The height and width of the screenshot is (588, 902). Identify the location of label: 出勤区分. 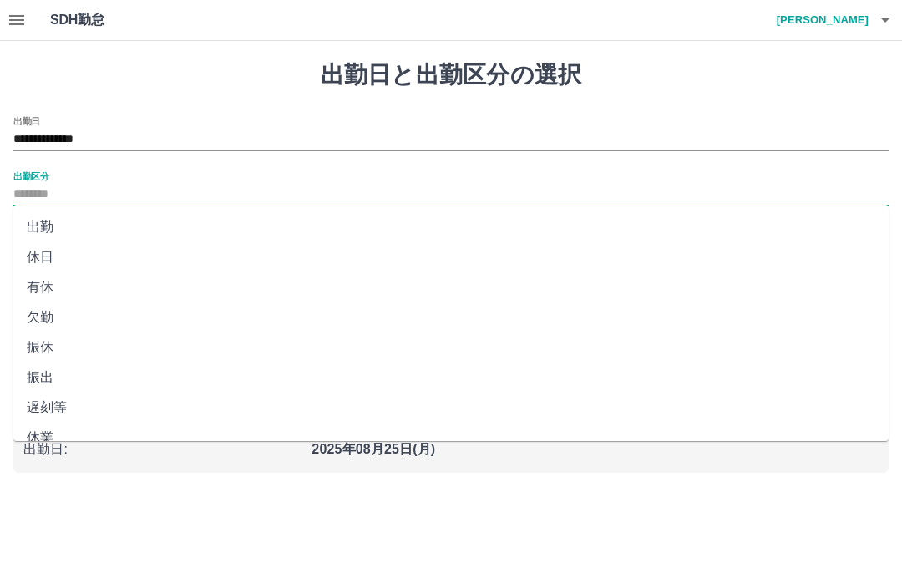
(31, 175).